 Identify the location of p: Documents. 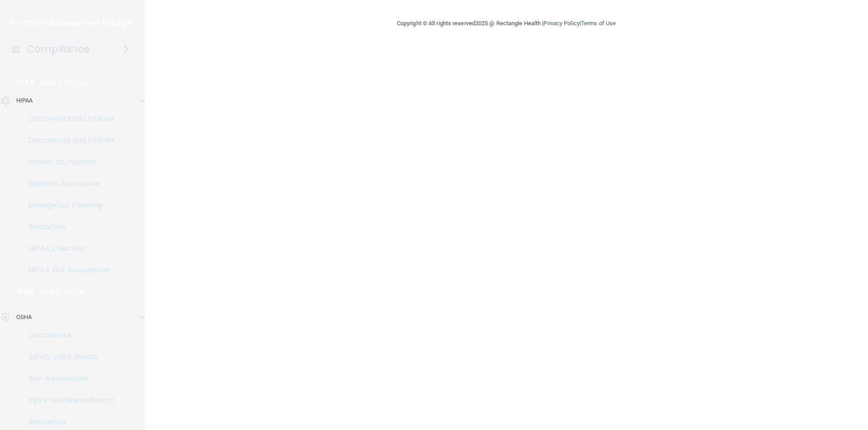
(68, 335).